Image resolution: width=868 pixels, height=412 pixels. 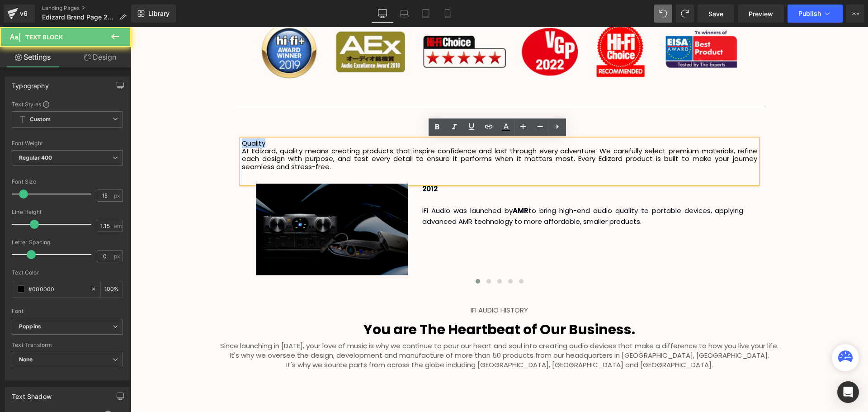 I want to click on b: Custom, so click(x=40, y=119).